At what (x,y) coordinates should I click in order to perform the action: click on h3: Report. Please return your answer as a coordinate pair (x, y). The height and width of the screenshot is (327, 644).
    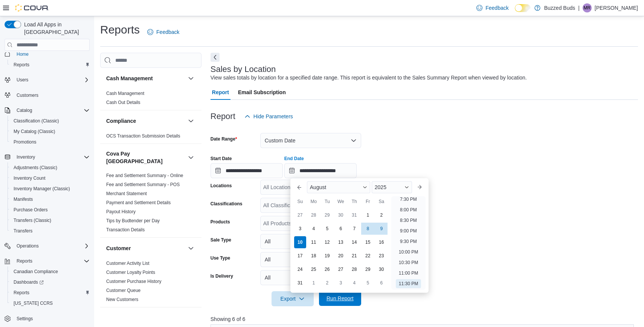
    Looking at the image, I should click on (223, 116).